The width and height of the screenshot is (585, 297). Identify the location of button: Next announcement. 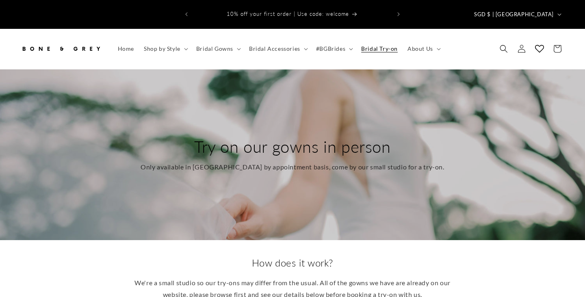
(398, 14).